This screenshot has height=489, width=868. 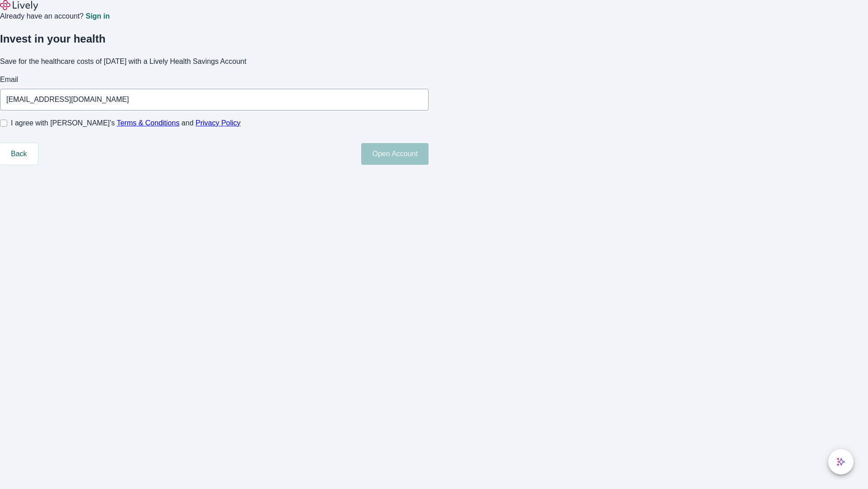 What do you see at coordinates (97, 16) in the screenshot?
I see `a: Sign in` at bounding box center [97, 16].